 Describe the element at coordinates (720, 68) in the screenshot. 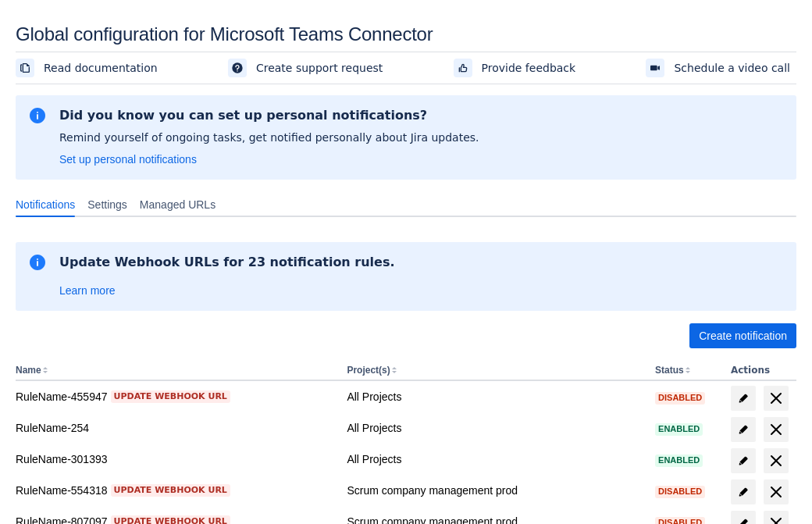

I see `a: Schedule a video call` at that location.